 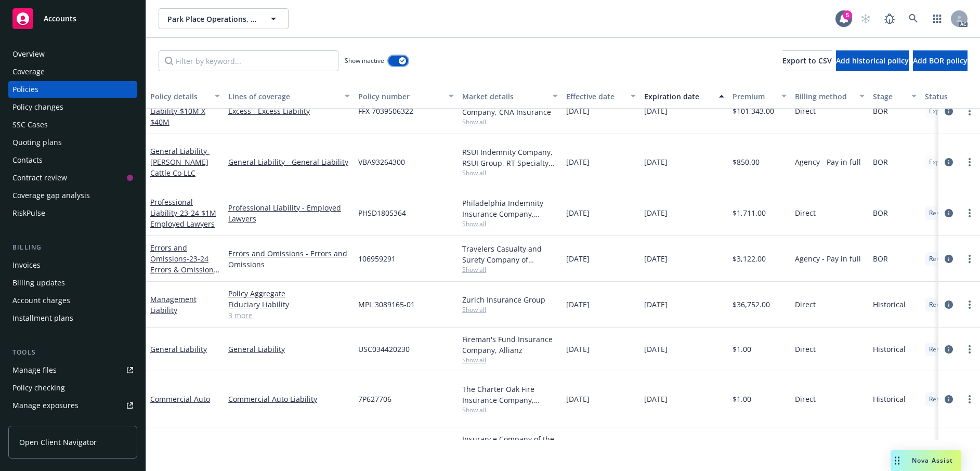 What do you see at coordinates (510, 254) in the screenshot?
I see `div: Travelers Casualty and Surety Company of America, Travelers Insurance` at bounding box center [510, 254].